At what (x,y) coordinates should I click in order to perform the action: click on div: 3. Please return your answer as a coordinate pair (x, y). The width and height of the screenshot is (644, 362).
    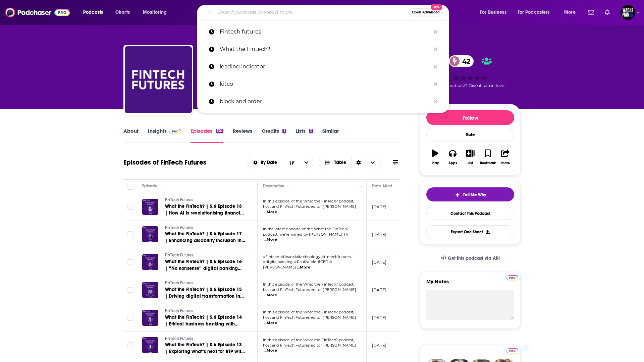
    Looking at the image, I should click on (311, 131).